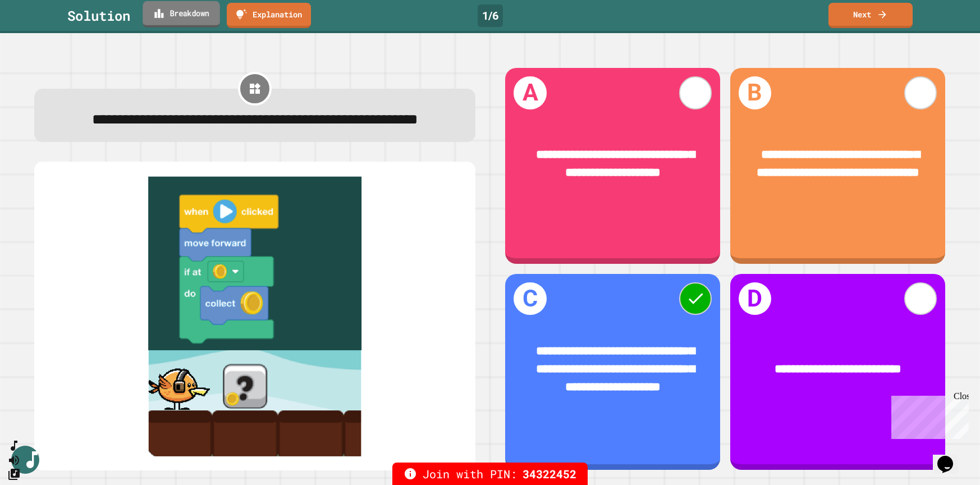 The width and height of the screenshot is (980, 485). I want to click on button: Mute music, so click(14, 460).